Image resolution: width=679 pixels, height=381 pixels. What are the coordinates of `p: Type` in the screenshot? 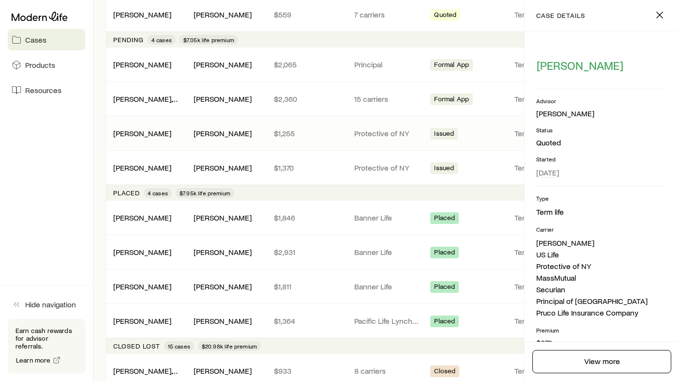 It's located at (602, 198).